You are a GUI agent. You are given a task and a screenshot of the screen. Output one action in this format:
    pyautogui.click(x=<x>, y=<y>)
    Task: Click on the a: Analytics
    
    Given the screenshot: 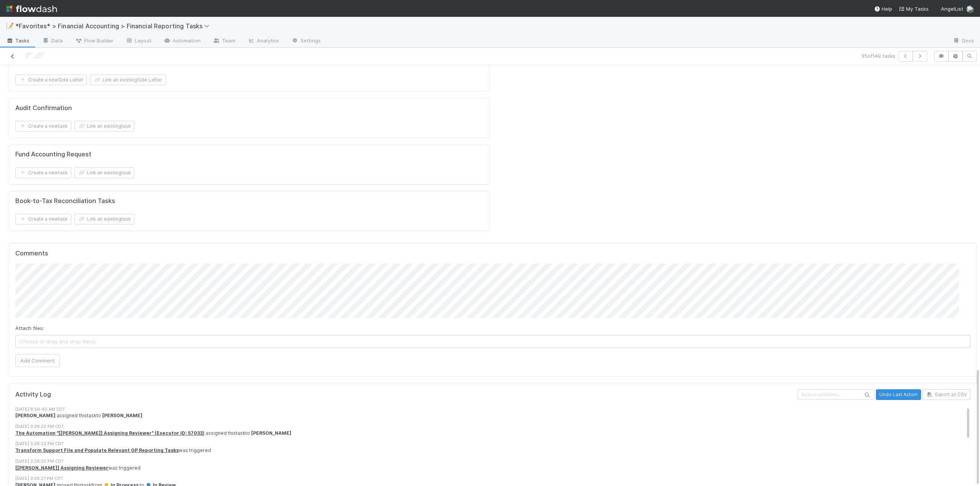 What is the action you would take?
    pyautogui.click(x=264, y=41)
    